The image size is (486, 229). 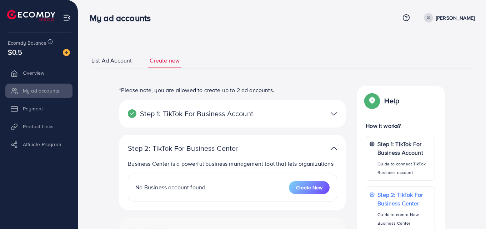 I want to click on p: Guide to connect TikTok Business account, so click(x=404, y=168).